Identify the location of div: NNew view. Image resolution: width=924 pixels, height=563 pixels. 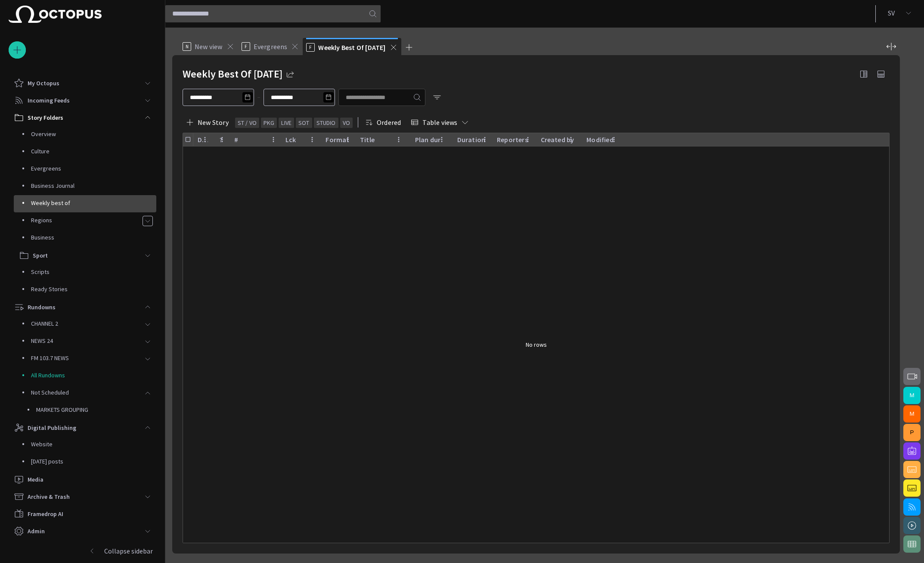
(209, 47).